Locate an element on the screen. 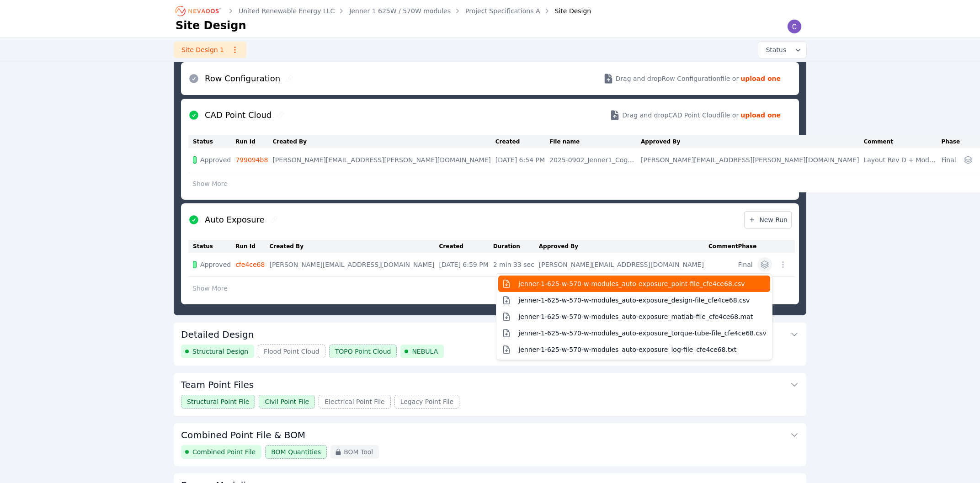 This screenshot has height=483, width=980. button: jenner-1-625-w-570-w-modules_auto-exposure_log-file_cfe4ce68.txt is located at coordinates (633, 350).